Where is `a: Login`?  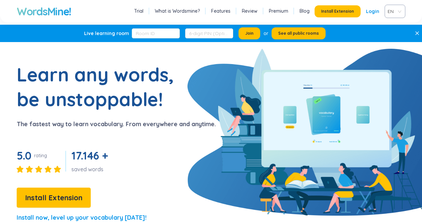 a: Login is located at coordinates (373, 11).